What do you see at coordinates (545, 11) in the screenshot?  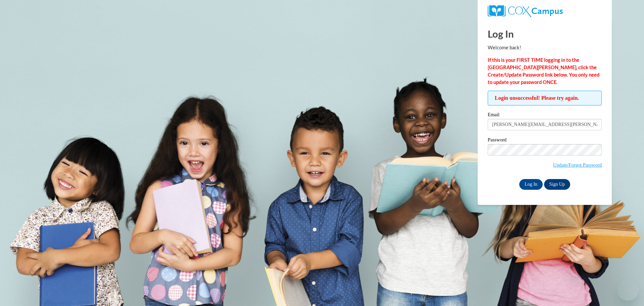 I see `a: COX Campus` at bounding box center [545, 11].